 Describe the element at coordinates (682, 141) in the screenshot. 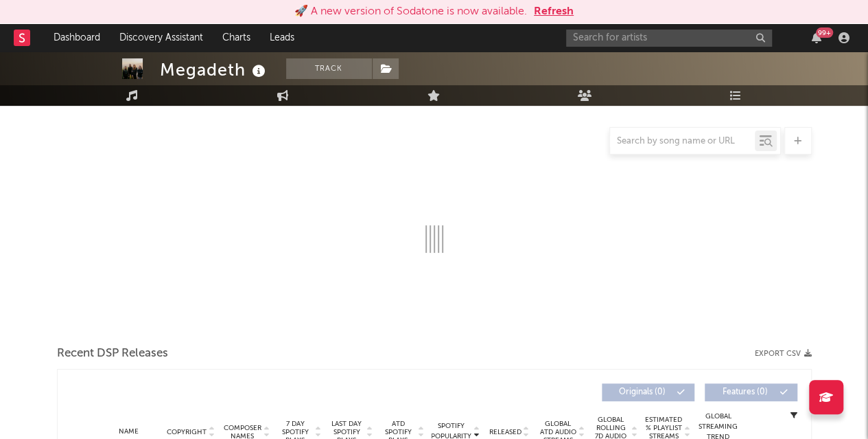

I see `input: Search by song name or URL` at that location.